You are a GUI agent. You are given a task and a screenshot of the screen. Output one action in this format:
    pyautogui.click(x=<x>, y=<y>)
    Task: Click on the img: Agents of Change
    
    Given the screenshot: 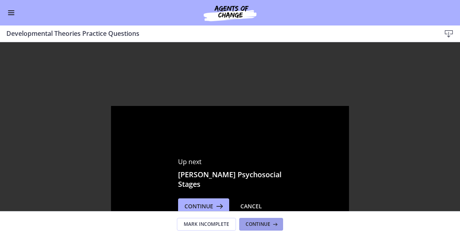 What is the action you would take?
    pyautogui.click(x=230, y=13)
    